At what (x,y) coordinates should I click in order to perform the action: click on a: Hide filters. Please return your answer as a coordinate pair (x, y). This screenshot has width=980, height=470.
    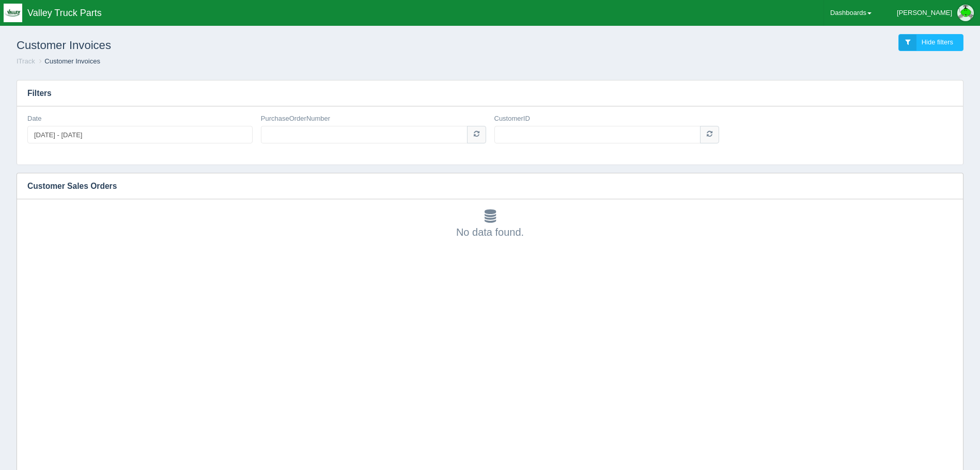
    Looking at the image, I should click on (930, 42).